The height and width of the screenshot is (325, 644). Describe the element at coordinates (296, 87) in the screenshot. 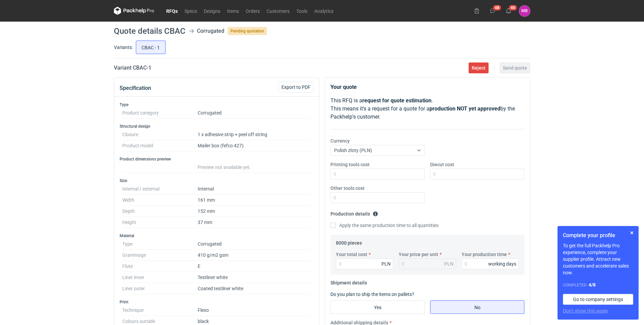

I see `span: Export to PDF` at that location.